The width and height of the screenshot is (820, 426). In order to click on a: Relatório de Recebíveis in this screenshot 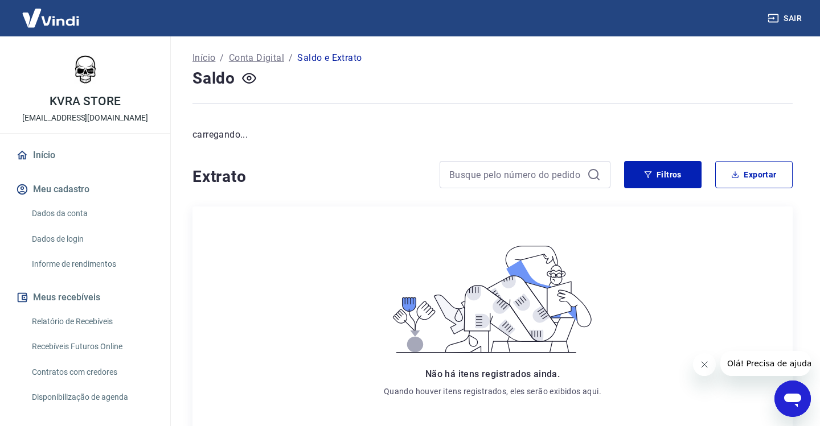, I will do `click(92, 322)`.